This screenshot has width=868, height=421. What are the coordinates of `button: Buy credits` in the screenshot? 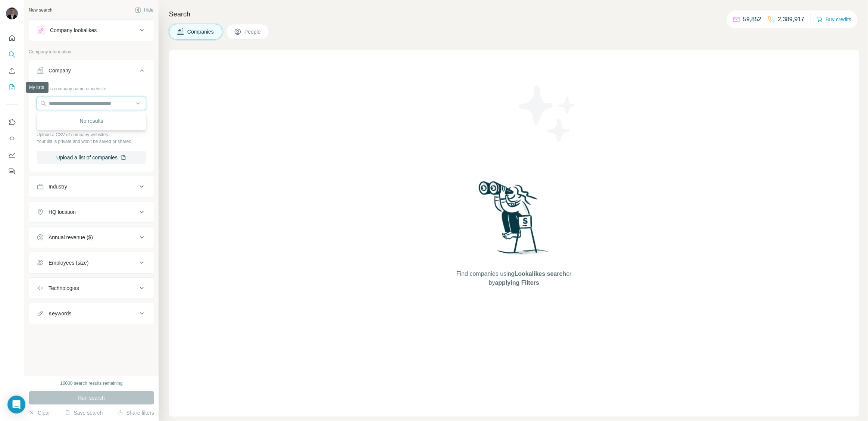 It's located at (835, 19).